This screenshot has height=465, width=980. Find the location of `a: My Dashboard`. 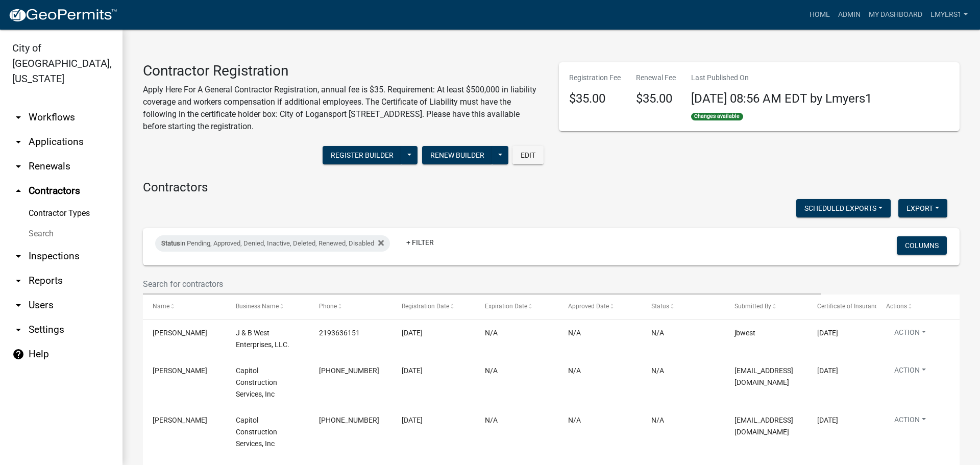

a: My Dashboard is located at coordinates (895, 15).